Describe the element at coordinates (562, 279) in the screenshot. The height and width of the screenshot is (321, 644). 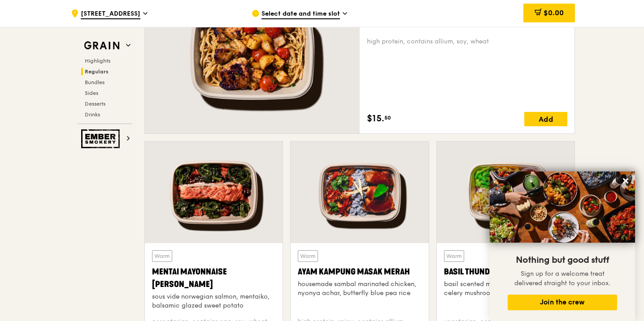
I see `span: Sign up for a welcome treat delivered straight to your inbox.` at that location.